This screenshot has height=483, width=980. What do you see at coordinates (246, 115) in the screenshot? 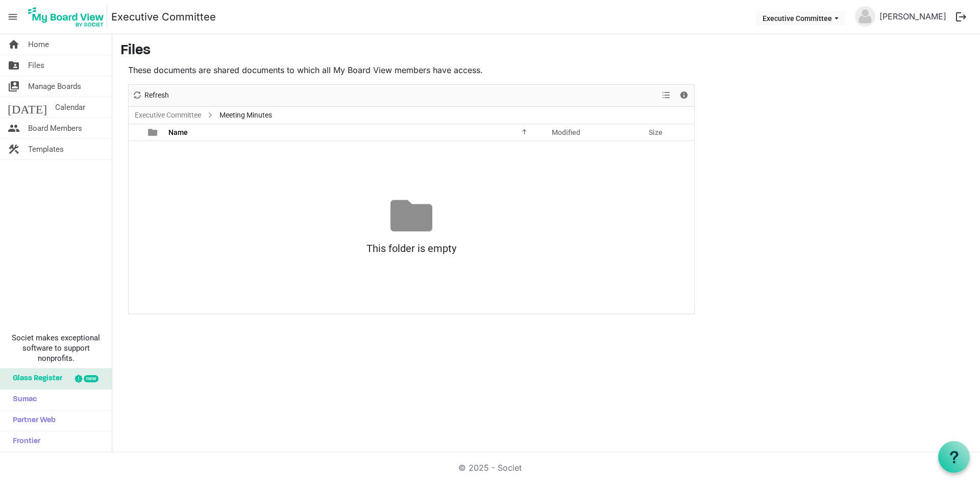
I see `span: Meeting Minutes` at bounding box center [246, 115].